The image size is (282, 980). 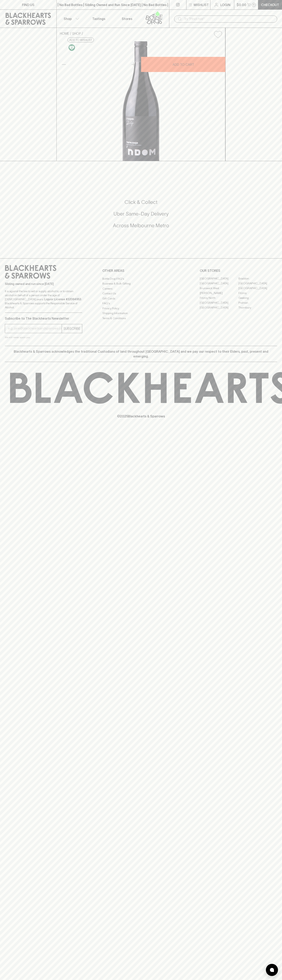 I want to click on a: HOME, so click(x=65, y=34).